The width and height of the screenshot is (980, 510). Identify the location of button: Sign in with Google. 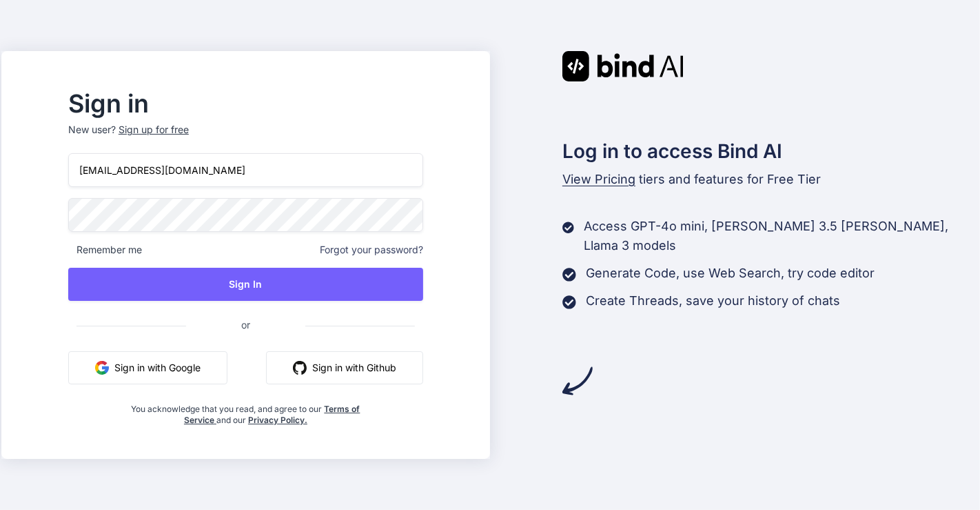
(147, 368).